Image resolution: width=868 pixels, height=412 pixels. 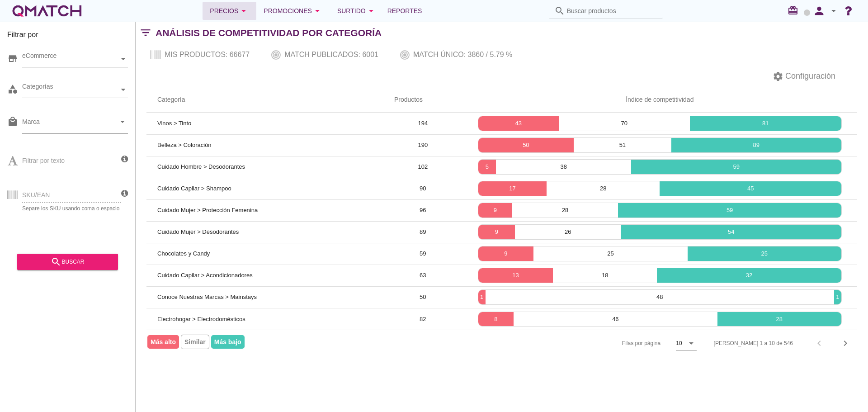 I want to click on td: 90, so click(x=422, y=189).